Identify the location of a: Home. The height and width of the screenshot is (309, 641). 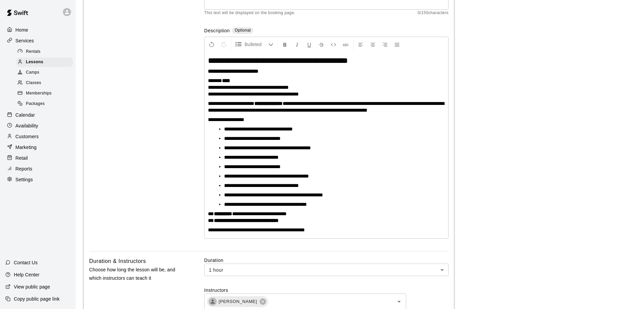
(38, 30).